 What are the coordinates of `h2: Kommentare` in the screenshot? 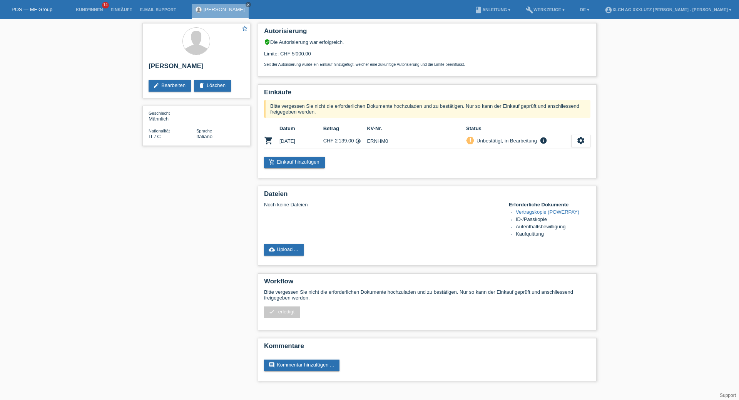 It's located at (427, 348).